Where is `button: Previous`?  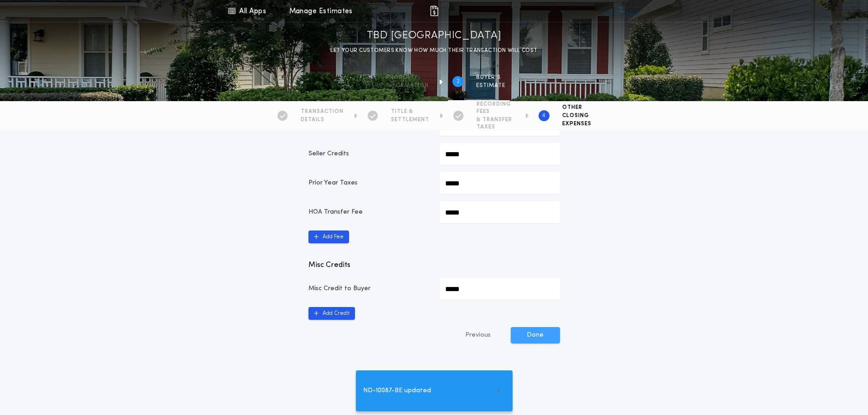
button: Previous is located at coordinates (478, 335).